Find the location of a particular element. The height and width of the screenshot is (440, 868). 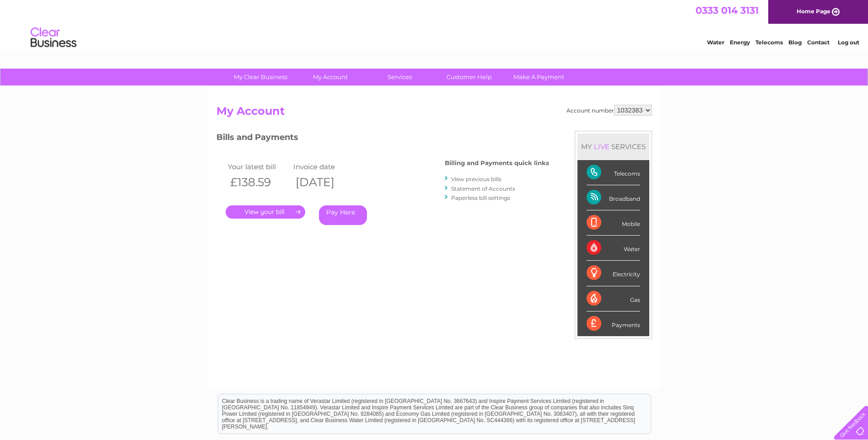

div: Broadband is located at coordinates (614, 198).